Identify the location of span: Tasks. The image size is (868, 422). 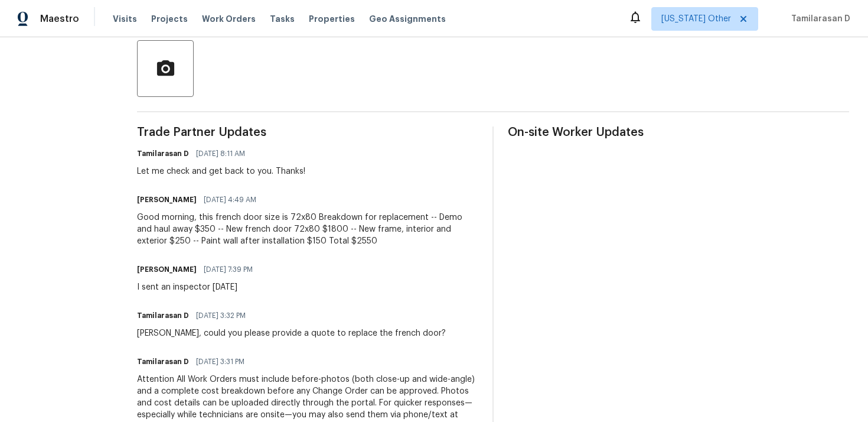
(282, 19).